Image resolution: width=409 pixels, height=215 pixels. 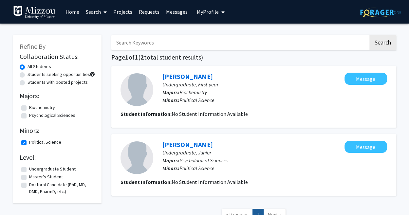 What do you see at coordinates (380, 12) in the screenshot?
I see `img: ForagerOne Logo` at bounding box center [380, 12].